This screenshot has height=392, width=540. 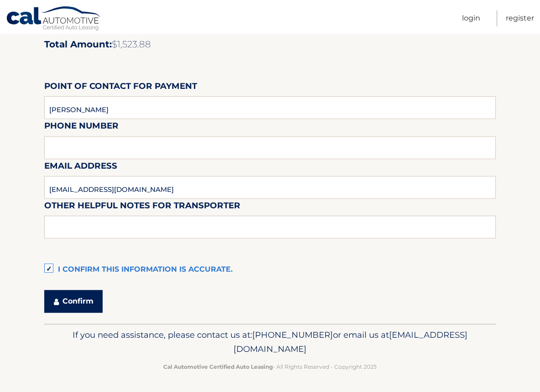 What do you see at coordinates (218, 367) in the screenshot?
I see `strong: Cal Automotive Certified Auto Leasing` at bounding box center [218, 367].